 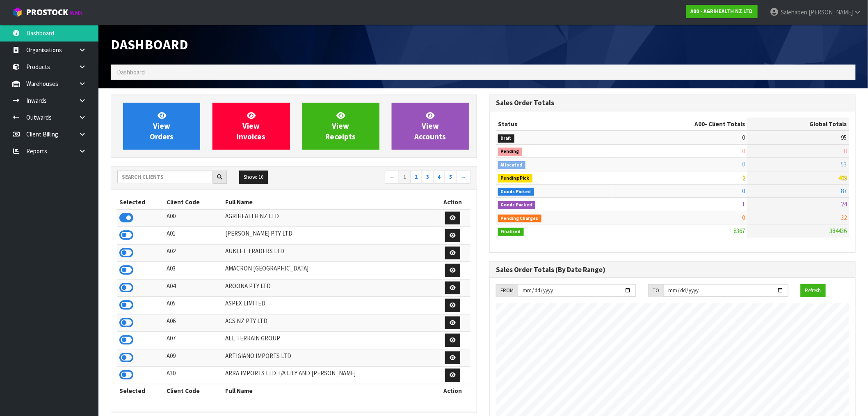 I want to click on div: TO, so click(x=656, y=291).